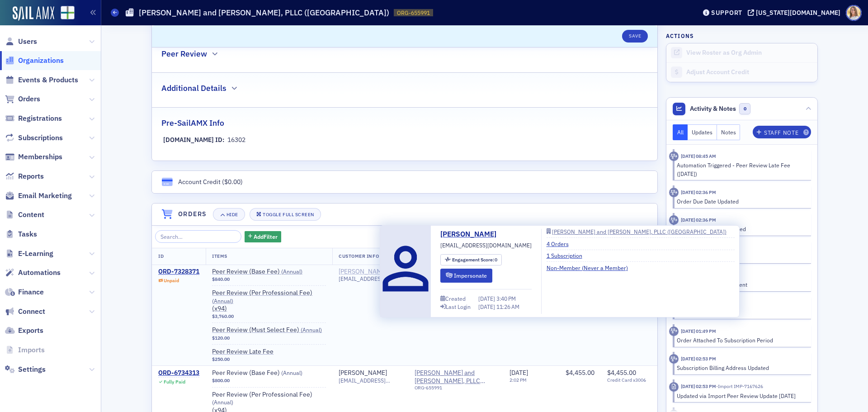 The height and width of the screenshot is (412, 868). What do you see at coordinates (269, 398) in the screenshot?
I see `span: Peer Review (Per Professional Fee)` at bounding box center [269, 398].